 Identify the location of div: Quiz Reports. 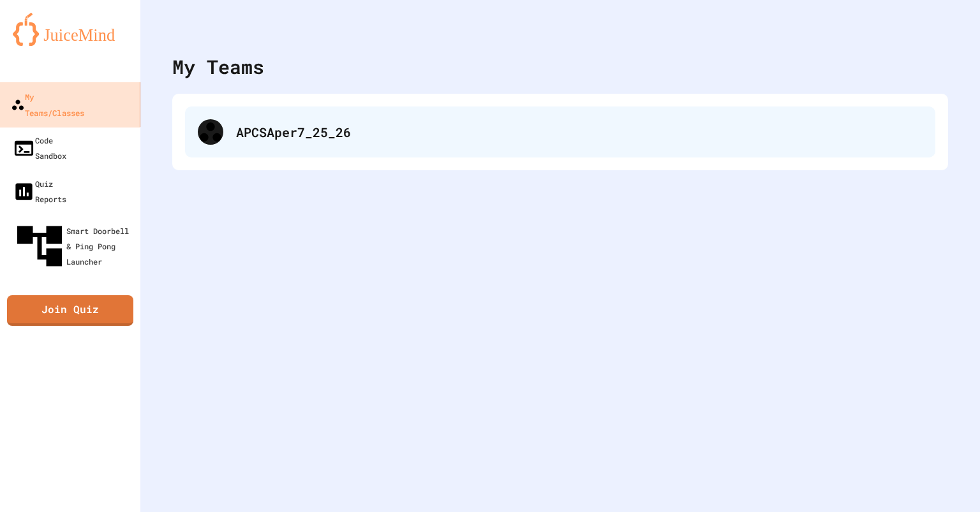
(39, 192).